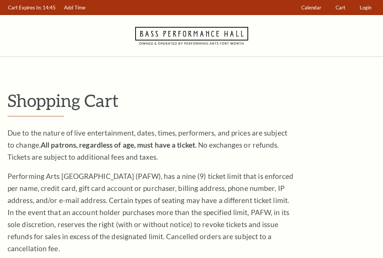 Image resolution: width=383 pixels, height=258 pixels. Describe the element at coordinates (191, 100) in the screenshot. I see `p: Shopping Cart` at that location.